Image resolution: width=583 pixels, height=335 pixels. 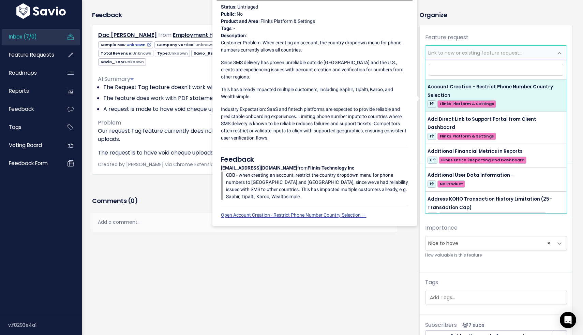 What do you see at coordinates (432, 216) in the screenshot?
I see `span: 6` at bounding box center [432, 216].